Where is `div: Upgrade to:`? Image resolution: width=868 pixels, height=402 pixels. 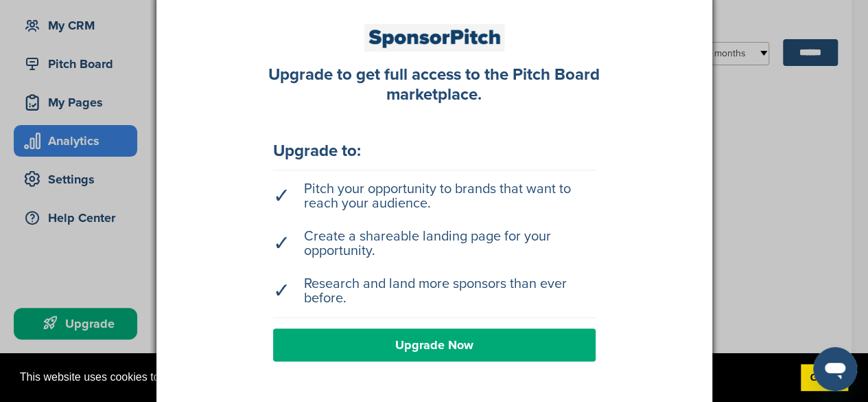 div: Upgrade to: is located at coordinates (434, 151).